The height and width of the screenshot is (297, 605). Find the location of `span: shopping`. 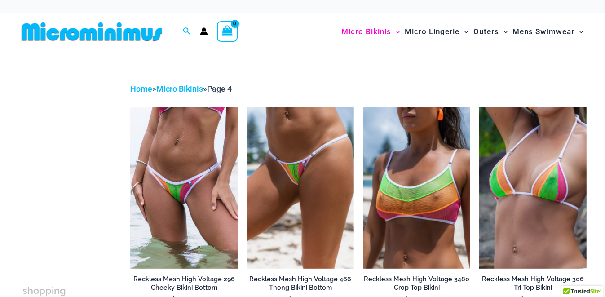

span: shopping is located at coordinates (44, 290).